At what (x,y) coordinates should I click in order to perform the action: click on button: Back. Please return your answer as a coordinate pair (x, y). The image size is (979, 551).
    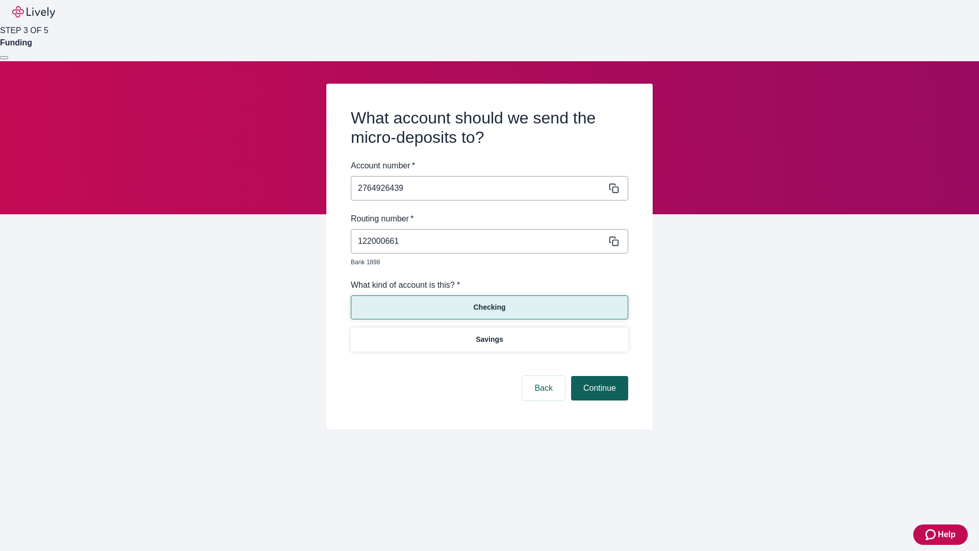
    Looking at the image, I should click on (544, 388).